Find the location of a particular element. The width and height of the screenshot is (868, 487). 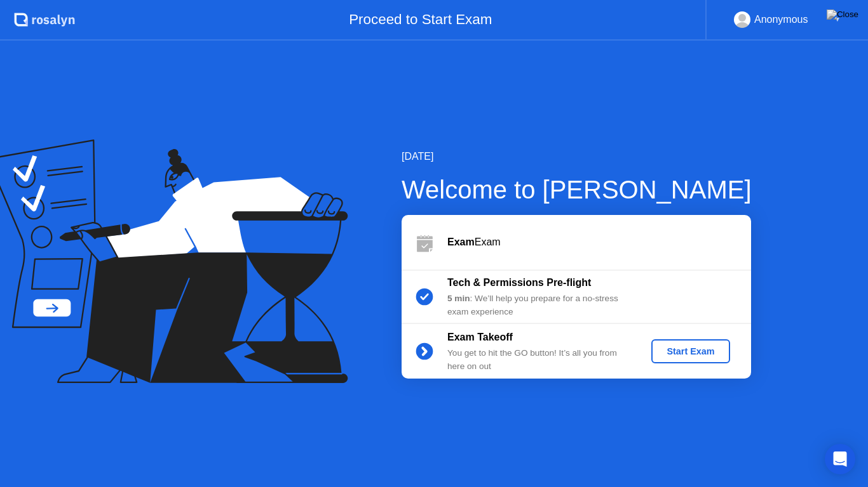

b: Exam is located at coordinates (461, 242).